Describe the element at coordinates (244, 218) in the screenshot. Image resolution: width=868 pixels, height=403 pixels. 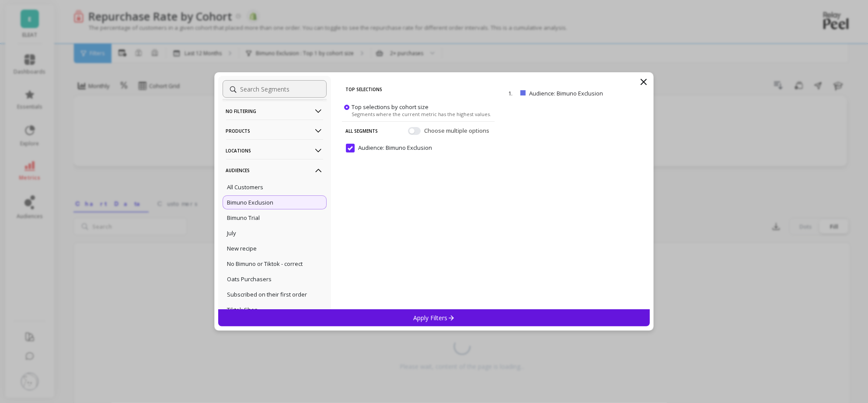
I see `p: Bimuno Trial` at that location.